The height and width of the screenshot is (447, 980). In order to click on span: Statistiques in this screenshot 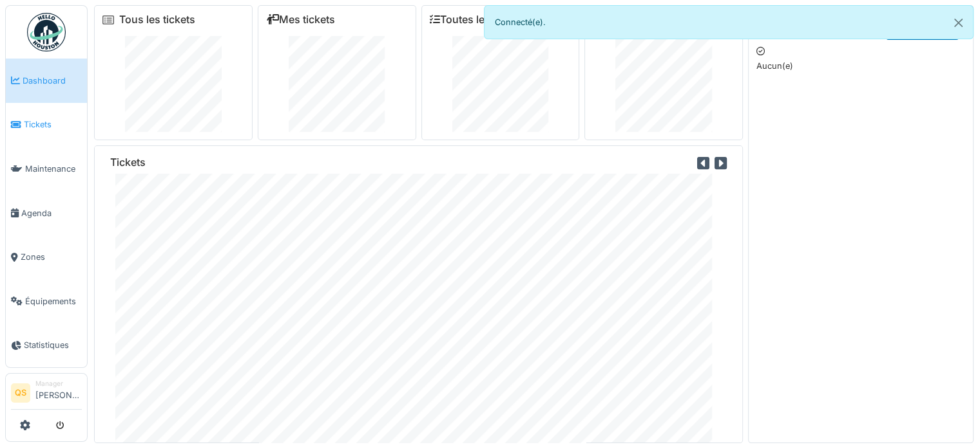, I will do `click(53, 345)`.